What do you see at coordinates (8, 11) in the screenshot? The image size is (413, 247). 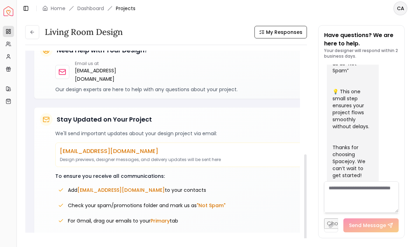 I see `img: Spacejoy Logo` at bounding box center [8, 11].